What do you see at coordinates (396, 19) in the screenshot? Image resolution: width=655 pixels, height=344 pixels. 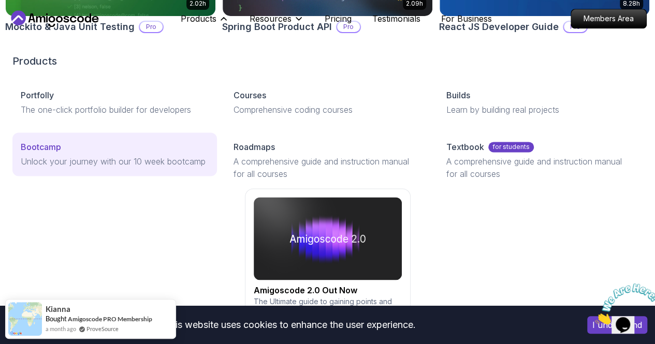 I see `a: Testimonials` at bounding box center [396, 19].